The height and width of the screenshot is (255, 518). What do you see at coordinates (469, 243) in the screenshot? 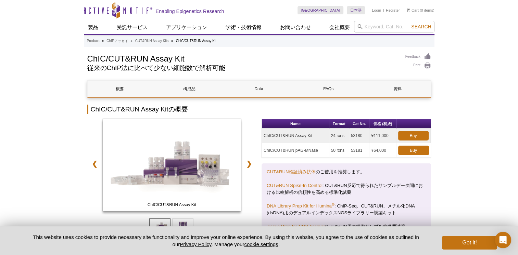
I see `button: Got it!` at bounding box center [469, 243].